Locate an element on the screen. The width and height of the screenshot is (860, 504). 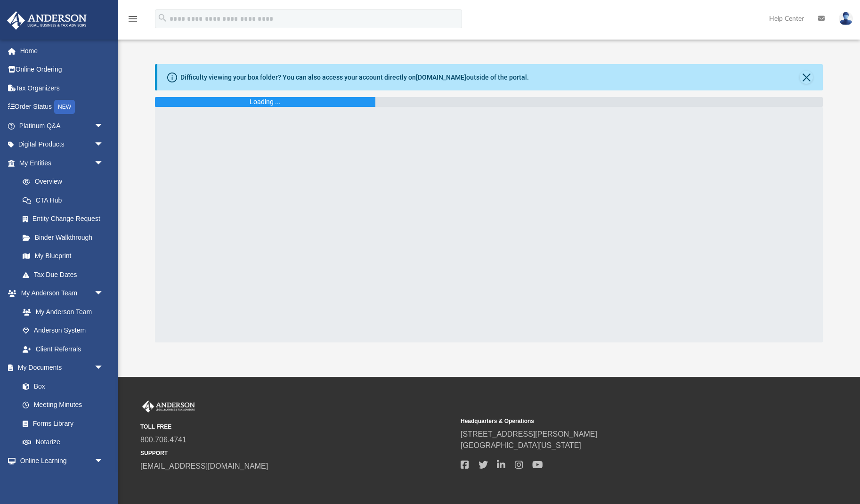
a: Home is located at coordinates (62, 51).